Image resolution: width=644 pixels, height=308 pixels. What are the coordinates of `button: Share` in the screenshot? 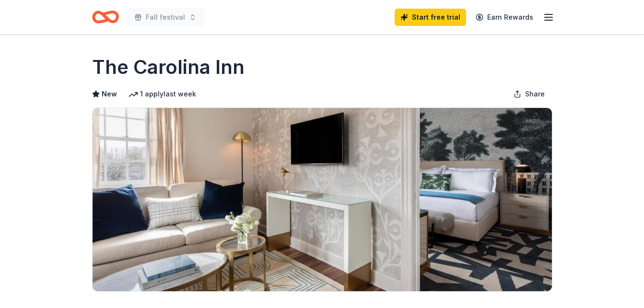 It's located at (529, 94).